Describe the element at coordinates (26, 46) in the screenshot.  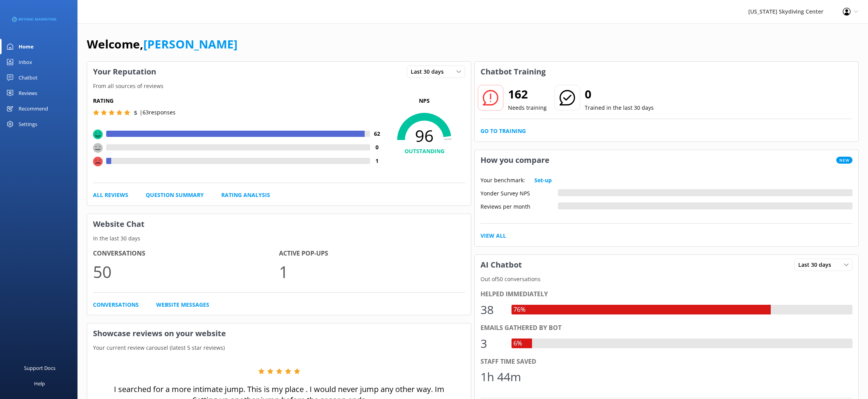
I see `div: Home` at that location.